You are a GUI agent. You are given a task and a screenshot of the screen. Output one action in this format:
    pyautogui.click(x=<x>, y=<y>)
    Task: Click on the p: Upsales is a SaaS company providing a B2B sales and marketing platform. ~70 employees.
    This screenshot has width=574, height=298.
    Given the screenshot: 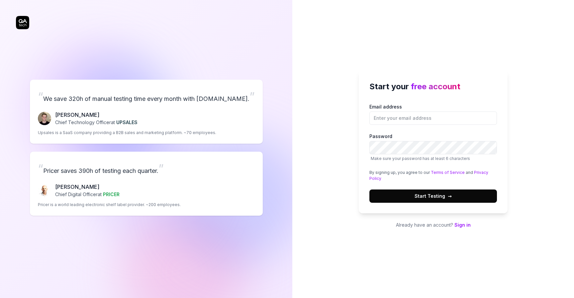 What is the action you would take?
    pyautogui.click(x=127, y=133)
    